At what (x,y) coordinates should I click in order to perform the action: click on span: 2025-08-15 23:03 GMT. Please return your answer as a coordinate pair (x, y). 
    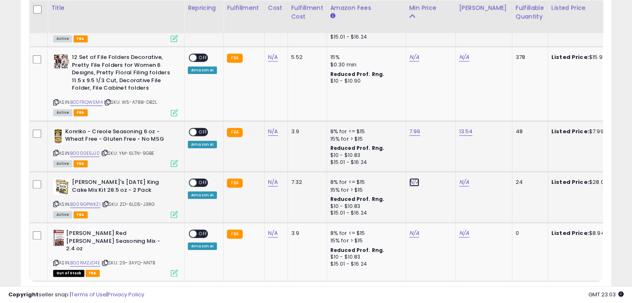
    Looking at the image, I should click on (606, 295).